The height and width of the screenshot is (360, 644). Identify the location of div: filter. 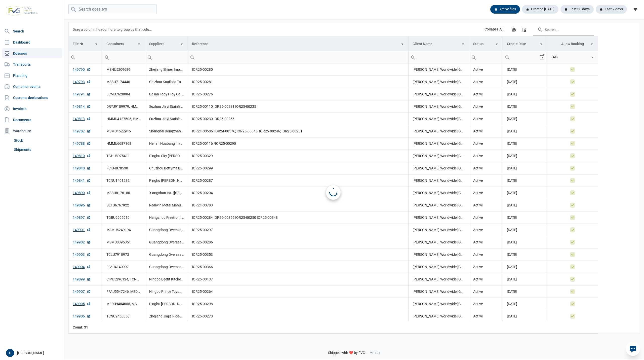
(635, 9).